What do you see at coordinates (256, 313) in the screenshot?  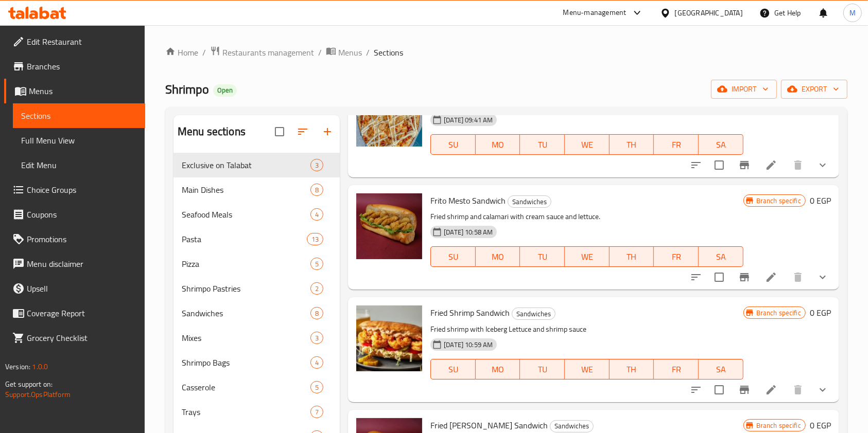 I see `div: Sandwiches8` at bounding box center [256, 313].